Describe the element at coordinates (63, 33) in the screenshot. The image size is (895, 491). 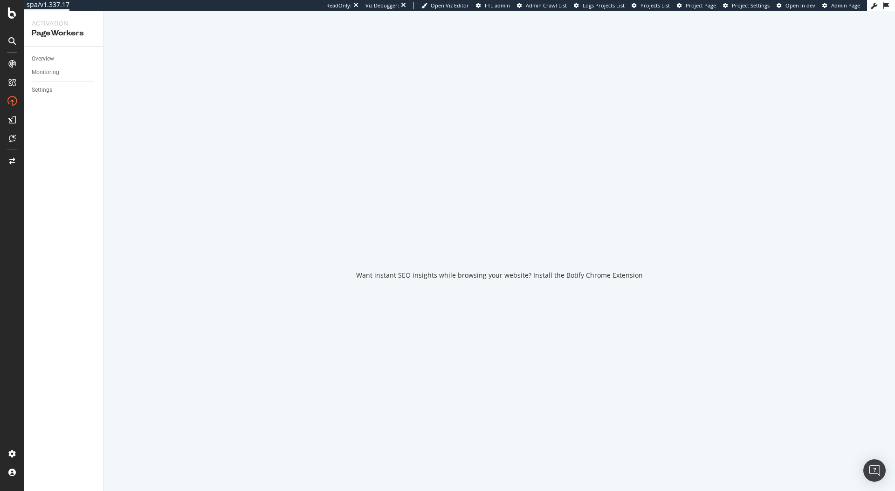
I see `div: PageWorkers` at that location.